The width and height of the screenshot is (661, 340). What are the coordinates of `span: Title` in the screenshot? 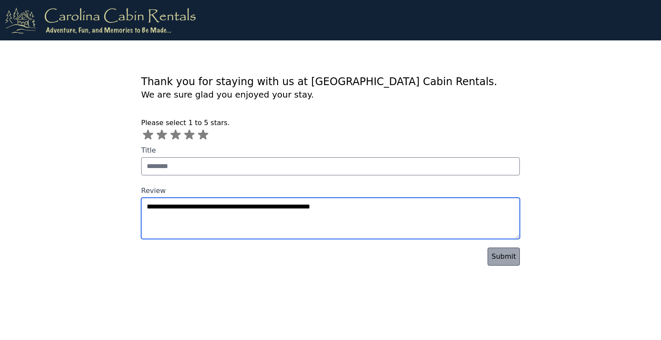 It's located at (148, 150).